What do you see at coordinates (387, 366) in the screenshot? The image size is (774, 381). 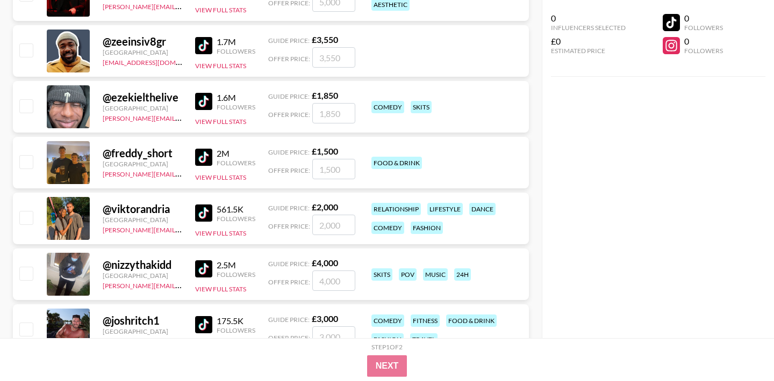 I see `button: Next` at bounding box center [387, 366].